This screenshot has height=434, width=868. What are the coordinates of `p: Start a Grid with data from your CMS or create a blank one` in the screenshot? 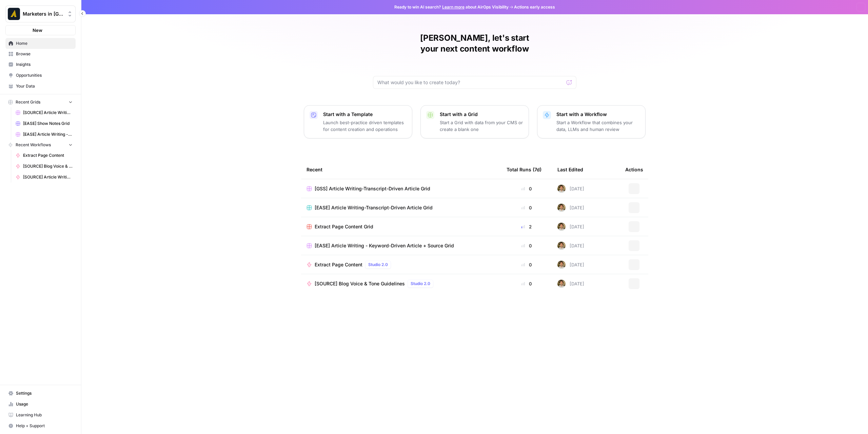 It's located at (481, 126).